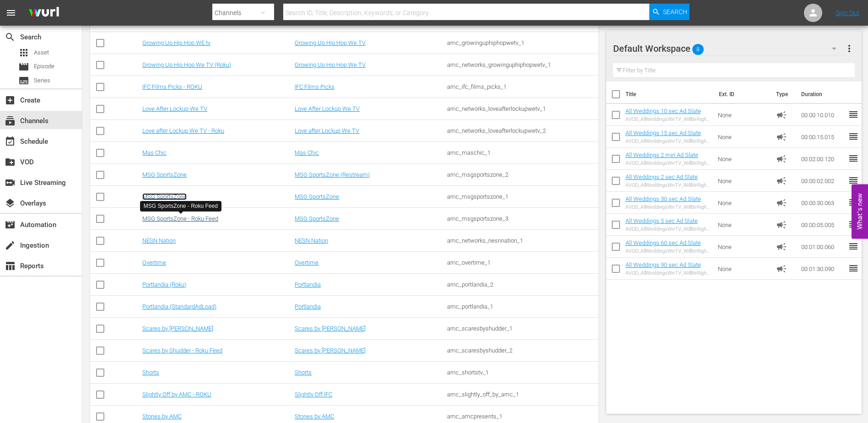  Describe the element at coordinates (522, 218) in the screenshot. I see `div: amc_msgsportszone_3` at that location.